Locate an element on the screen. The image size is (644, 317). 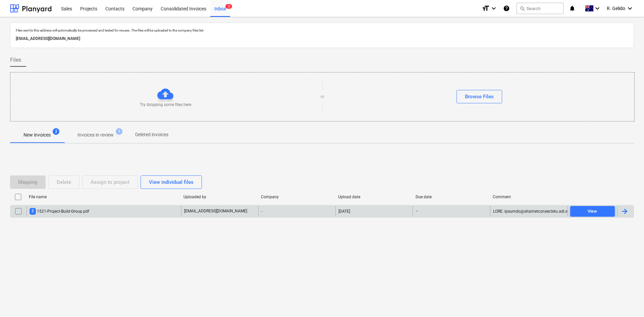
span: search is located at coordinates (522, 8).